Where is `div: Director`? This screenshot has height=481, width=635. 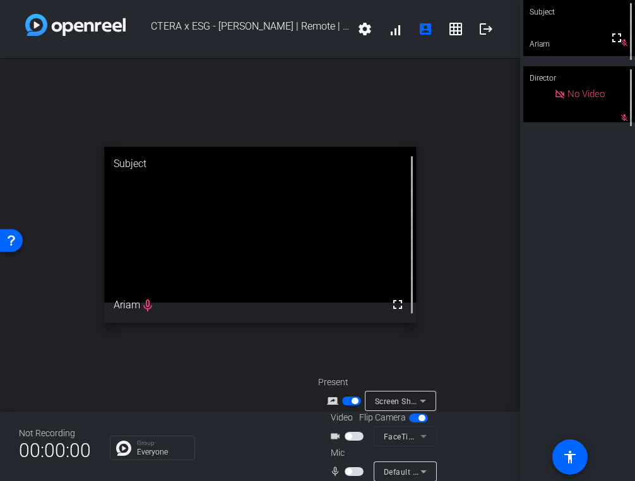 div: Director is located at coordinates (579, 78).